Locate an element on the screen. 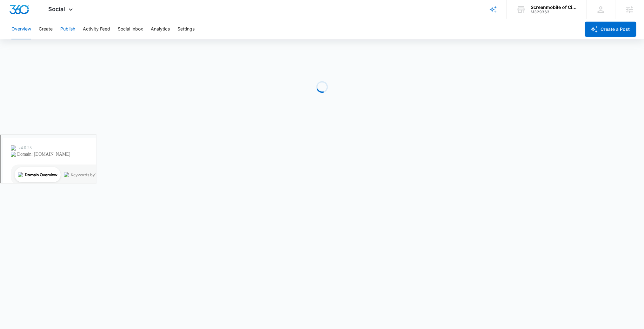 This screenshot has width=644, height=329. div: Keywords by Traffic is located at coordinates (89, 39).